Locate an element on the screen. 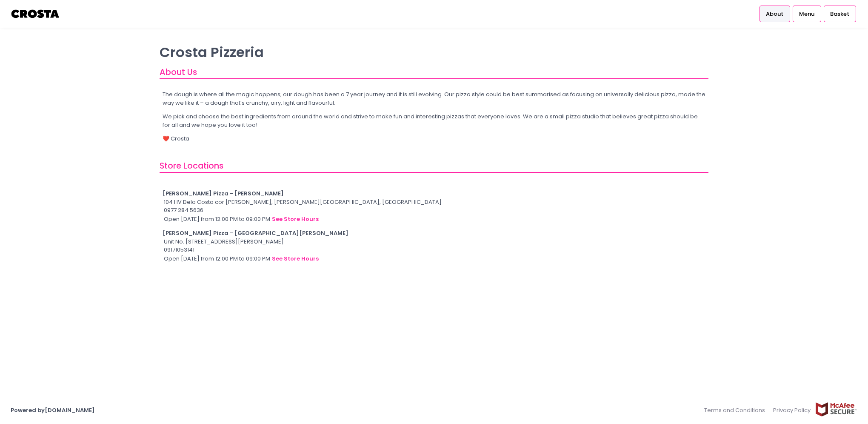 The height and width of the screenshot is (424, 868). a: About is located at coordinates (775, 14).